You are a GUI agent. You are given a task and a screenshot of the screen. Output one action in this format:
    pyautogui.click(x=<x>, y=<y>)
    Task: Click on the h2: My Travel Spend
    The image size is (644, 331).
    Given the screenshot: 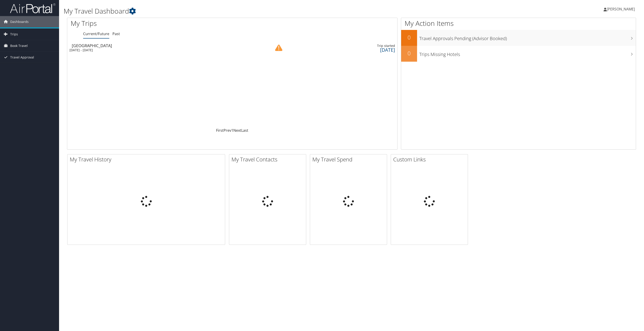 What is the action you would take?
    pyautogui.click(x=350, y=160)
    